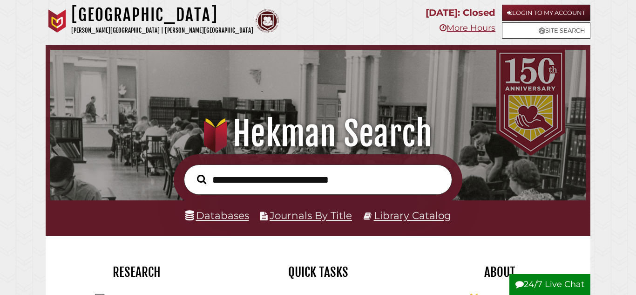 The image size is (636, 295). I want to click on a: Library Catalog, so click(413, 215).